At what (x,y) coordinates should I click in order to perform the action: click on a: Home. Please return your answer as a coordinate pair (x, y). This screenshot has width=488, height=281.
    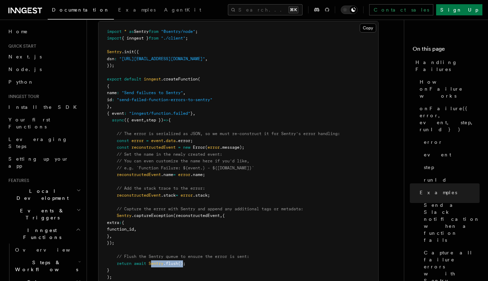
    Looking at the image, I should click on (44, 32).